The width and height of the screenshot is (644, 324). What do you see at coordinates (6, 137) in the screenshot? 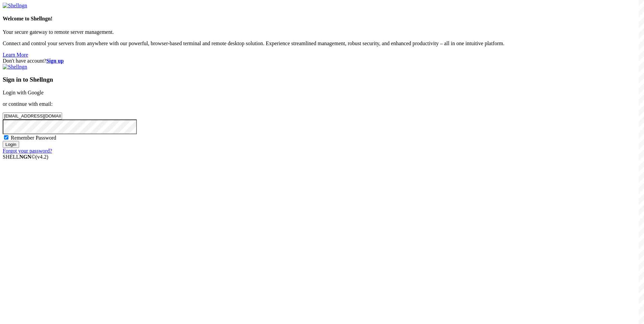
I see `input: Remember Password` at bounding box center [6, 137].